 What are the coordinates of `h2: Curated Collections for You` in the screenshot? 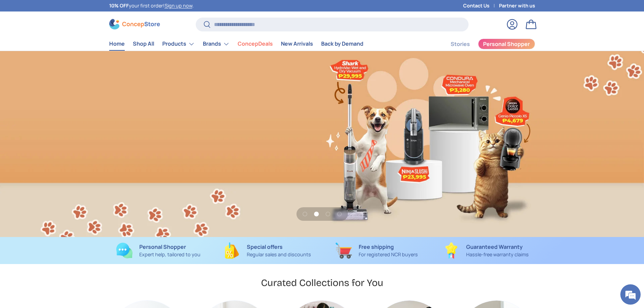 It's located at (322, 283).